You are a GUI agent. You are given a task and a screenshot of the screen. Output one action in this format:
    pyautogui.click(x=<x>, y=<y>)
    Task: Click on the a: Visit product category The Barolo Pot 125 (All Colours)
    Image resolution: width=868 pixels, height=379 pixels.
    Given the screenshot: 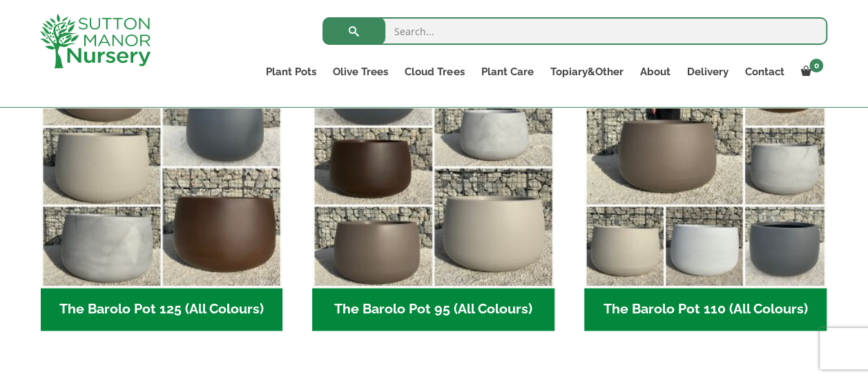 What is the action you would take?
    pyautogui.click(x=161, y=188)
    